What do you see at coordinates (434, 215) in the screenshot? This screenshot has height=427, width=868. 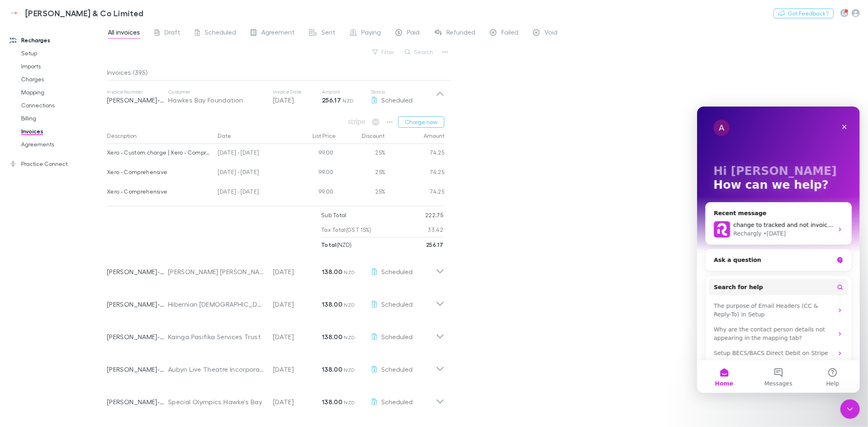 I see `p: 222.75` at bounding box center [434, 215].